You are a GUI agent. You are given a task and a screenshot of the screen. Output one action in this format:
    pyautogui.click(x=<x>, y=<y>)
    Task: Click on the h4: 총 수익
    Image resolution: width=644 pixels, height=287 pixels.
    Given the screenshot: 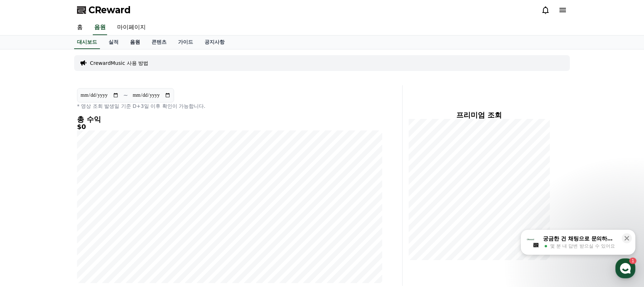 What is the action you would take?
    pyautogui.click(x=230, y=119)
    